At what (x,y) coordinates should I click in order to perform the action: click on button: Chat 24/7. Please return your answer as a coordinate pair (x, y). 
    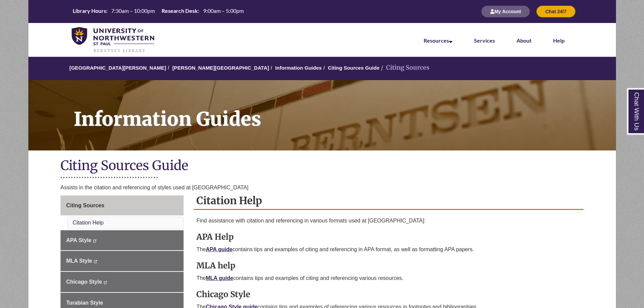
    Looking at the image, I should click on (556, 12).